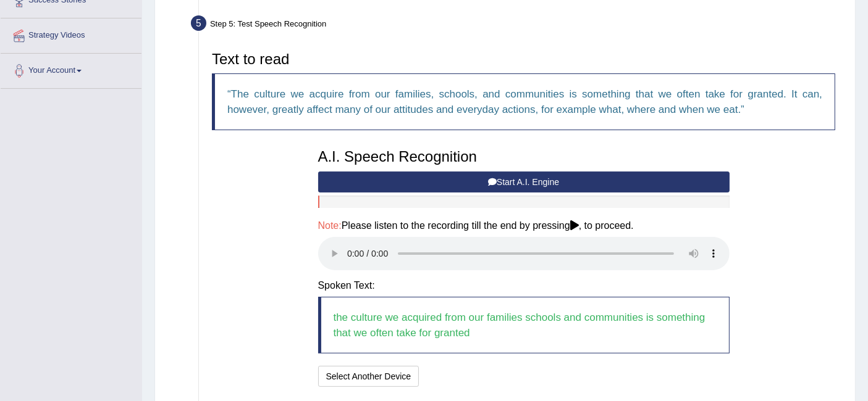  Describe the element at coordinates (524, 157) in the screenshot. I see `h3: A.I. Speech Recognition` at that location.